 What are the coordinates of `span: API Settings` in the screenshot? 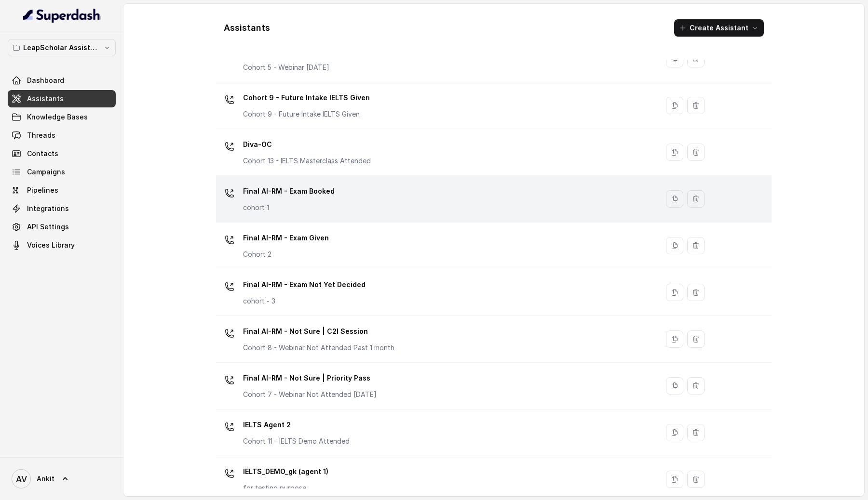 It's located at (48, 227).